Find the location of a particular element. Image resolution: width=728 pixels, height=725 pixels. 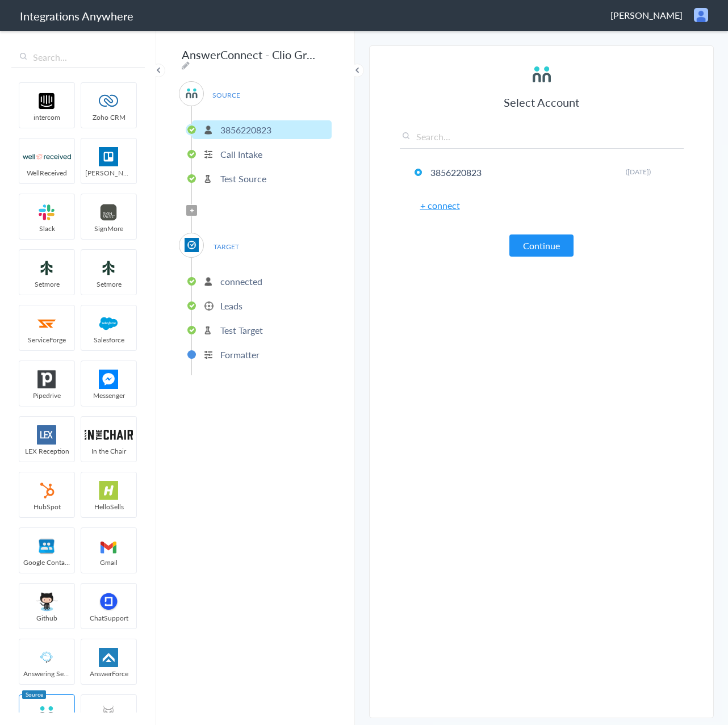

span: Messenger is located at coordinates (108, 395).